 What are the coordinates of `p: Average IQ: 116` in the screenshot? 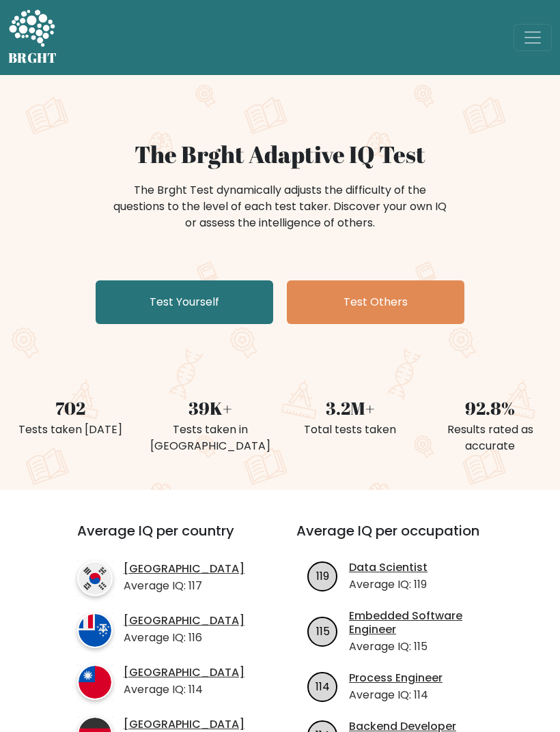 It's located at (183, 638).